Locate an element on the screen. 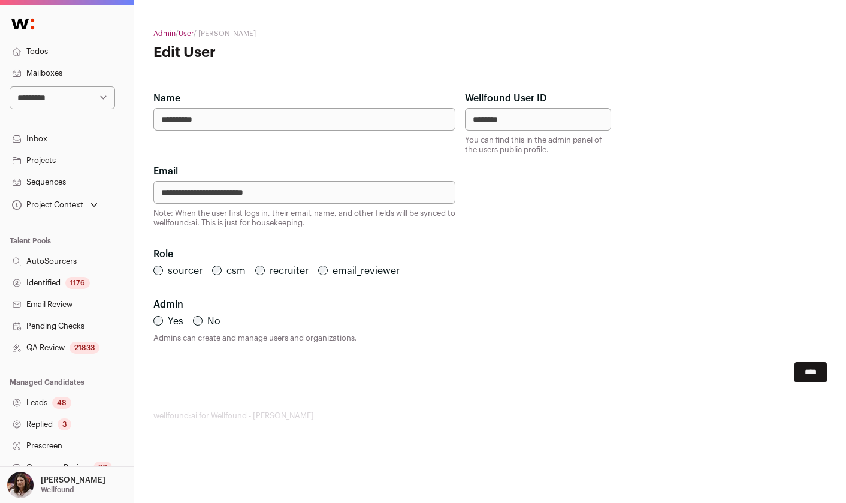 This screenshot has width=846, height=503. label: recruiter is located at coordinates (289, 271).